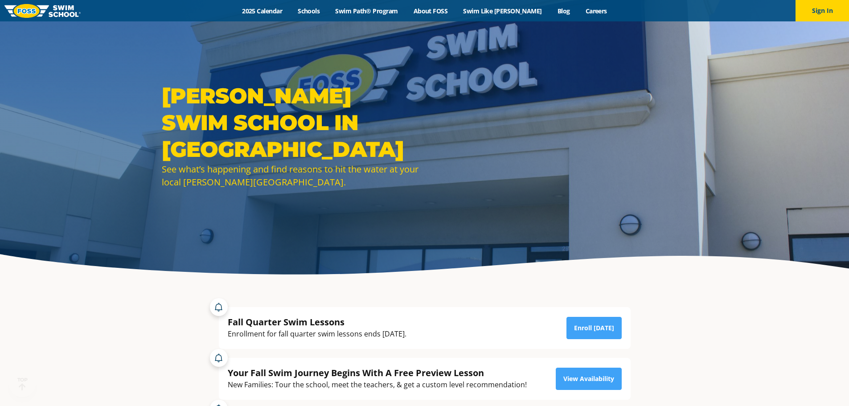  Describe the element at coordinates (430, 11) in the screenshot. I see `a: About FOSS` at that location.